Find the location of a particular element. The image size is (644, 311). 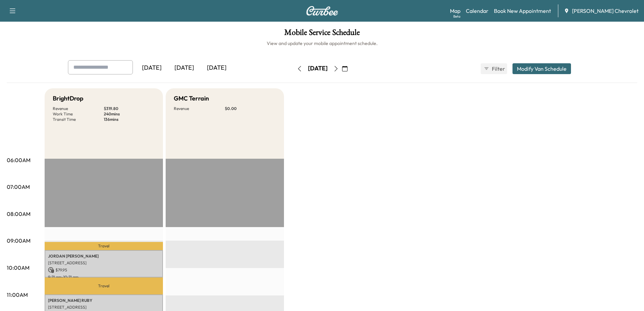

p: 9:21 am - 10:21 am is located at coordinates (104, 277).